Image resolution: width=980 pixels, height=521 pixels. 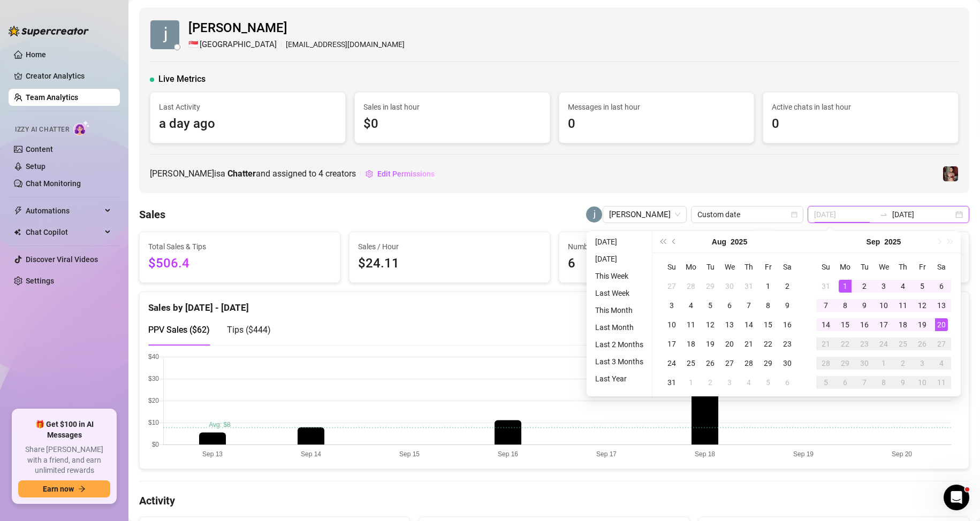 I want to click on td: 2025-08-24, so click(x=672, y=363).